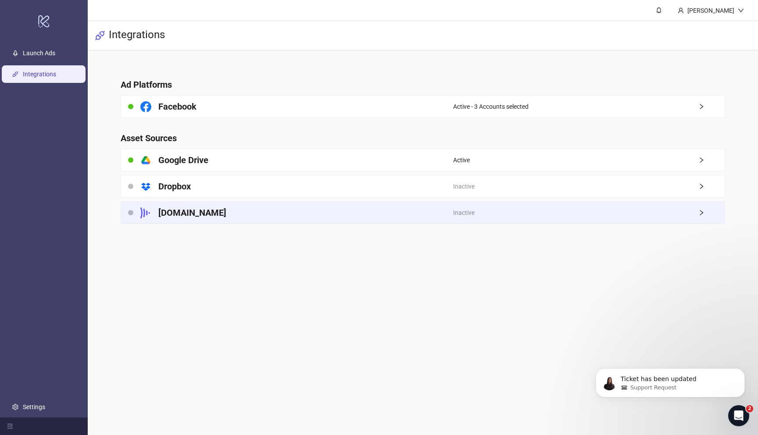 The width and height of the screenshot is (758, 435). Describe the element at coordinates (423, 138) in the screenshot. I see `h4: Asset Sources` at that location.